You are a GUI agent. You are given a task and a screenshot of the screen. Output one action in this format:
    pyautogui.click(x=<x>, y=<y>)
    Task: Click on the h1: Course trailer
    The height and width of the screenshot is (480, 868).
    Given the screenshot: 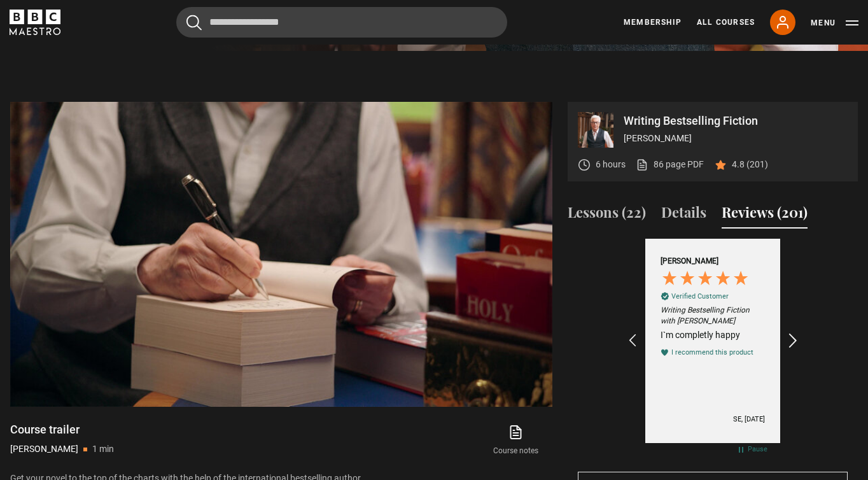 What is the action you would take?
    pyautogui.click(x=61, y=430)
    